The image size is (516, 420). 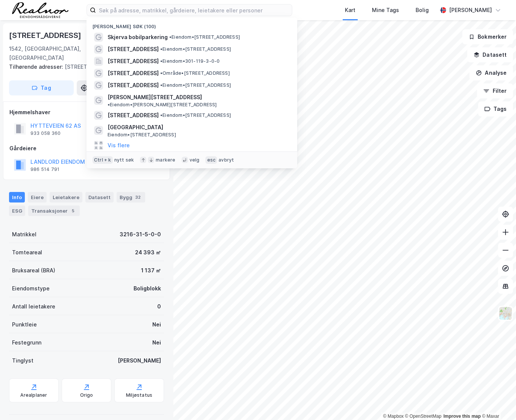 I want to click on button: Bokmerker, so click(x=487, y=37).